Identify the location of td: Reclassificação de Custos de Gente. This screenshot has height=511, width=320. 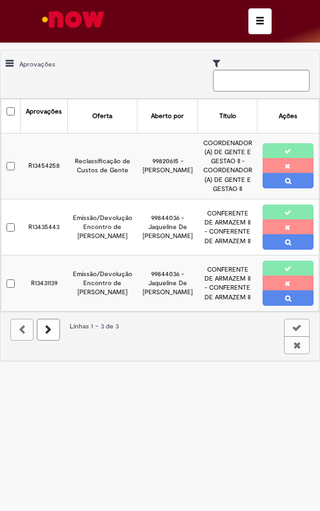
(103, 166).